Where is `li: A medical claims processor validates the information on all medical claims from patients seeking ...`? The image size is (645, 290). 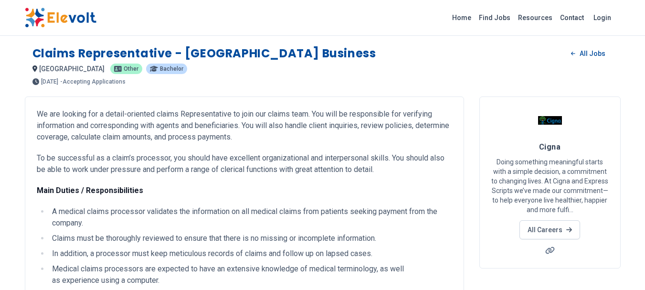 li: A medical claims processor validates the information on all medical claims from patients seeking ... is located at coordinates (251, 217).